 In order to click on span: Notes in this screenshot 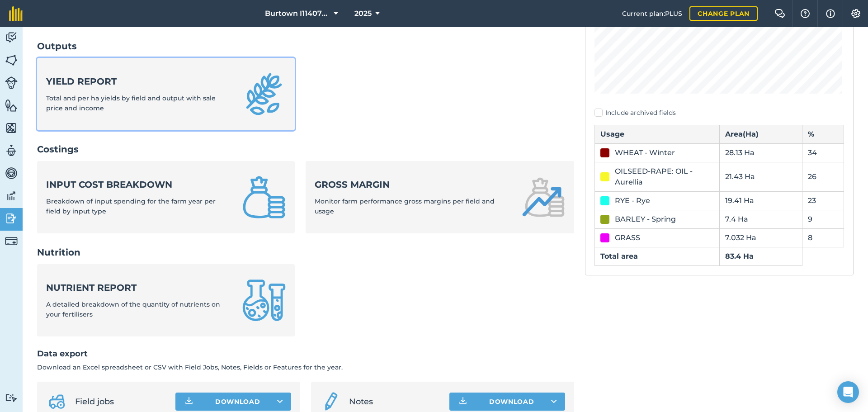, I will do `click(395, 402)`.